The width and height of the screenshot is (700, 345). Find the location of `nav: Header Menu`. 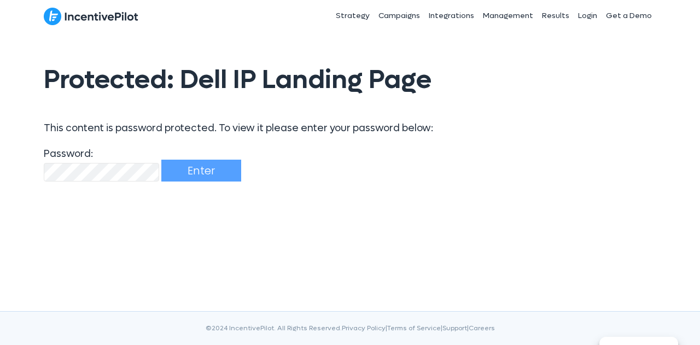

nav: Header Menu is located at coordinates (456, 16).